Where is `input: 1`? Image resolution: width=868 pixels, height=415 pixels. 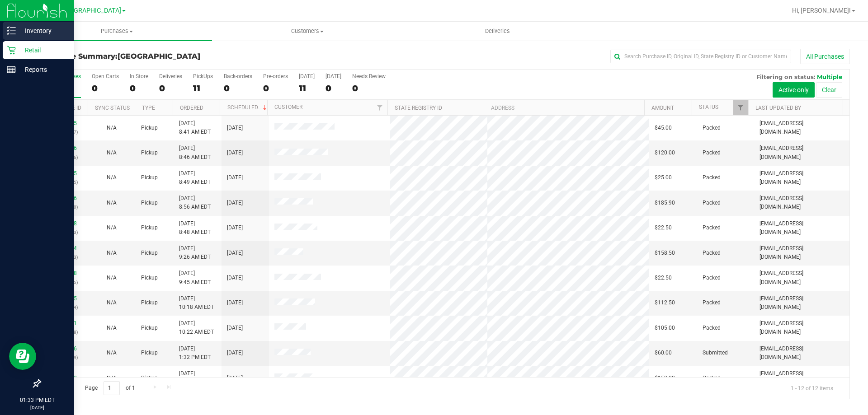
input: 1 is located at coordinates (112, 388).